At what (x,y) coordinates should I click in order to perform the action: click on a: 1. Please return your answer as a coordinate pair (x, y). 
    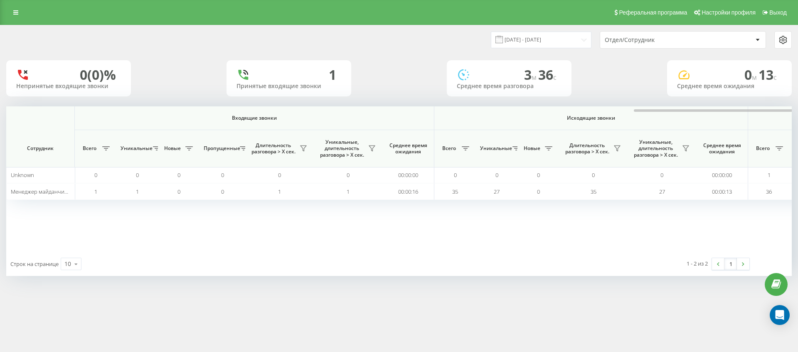
    Looking at the image, I should click on (731, 264).